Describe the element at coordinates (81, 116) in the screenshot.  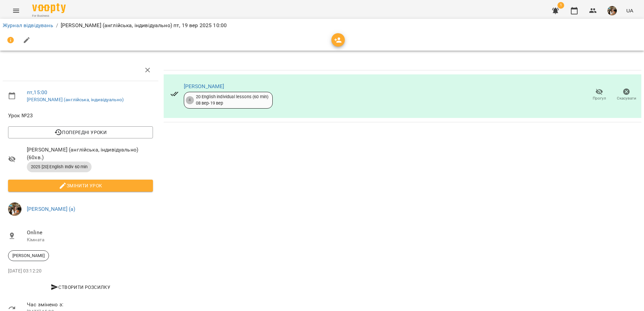
I see `span: Урок №23` at that location.